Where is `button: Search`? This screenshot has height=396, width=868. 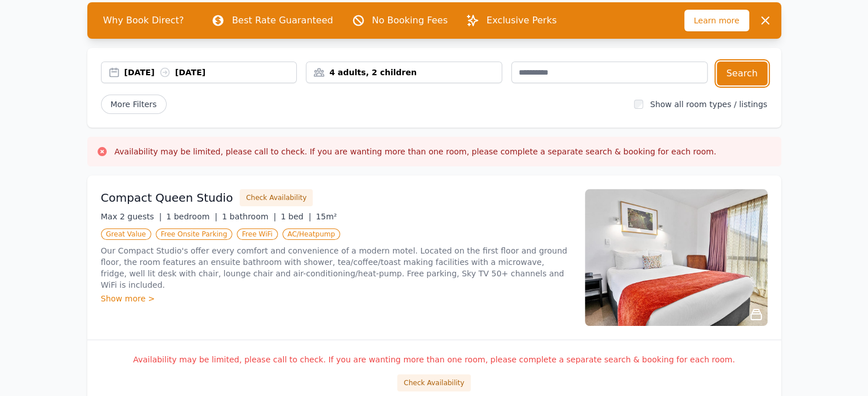
button: Search is located at coordinates (742, 73).